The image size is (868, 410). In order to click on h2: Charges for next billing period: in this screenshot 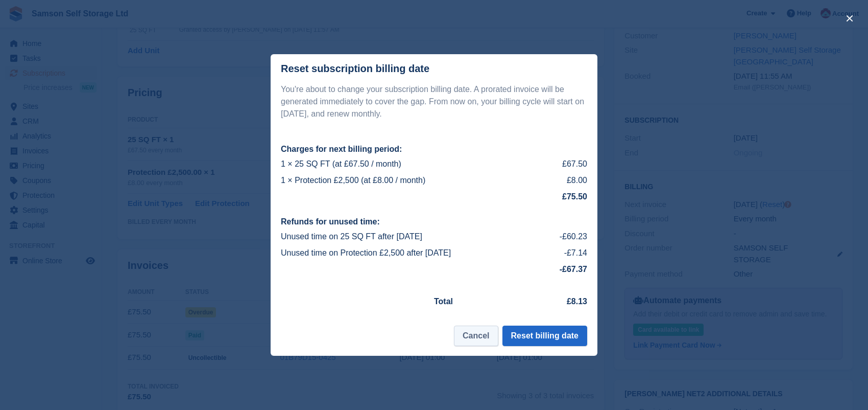, I will do `click(434, 149)`.